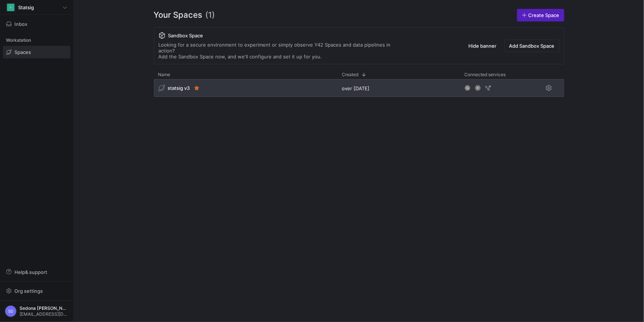 The image size is (644, 322). What do you see at coordinates (37, 24) in the screenshot?
I see `button: Inbox` at bounding box center [37, 24].